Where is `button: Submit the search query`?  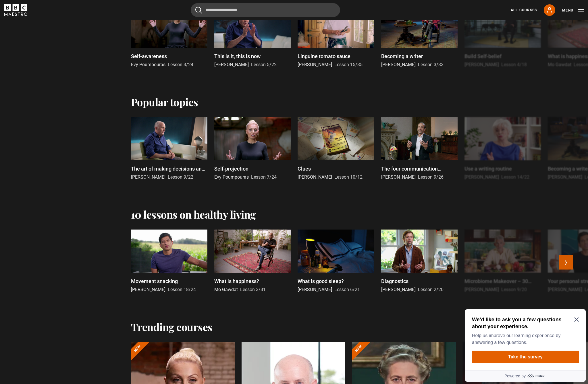 button: Submit the search query is located at coordinates (199, 10).